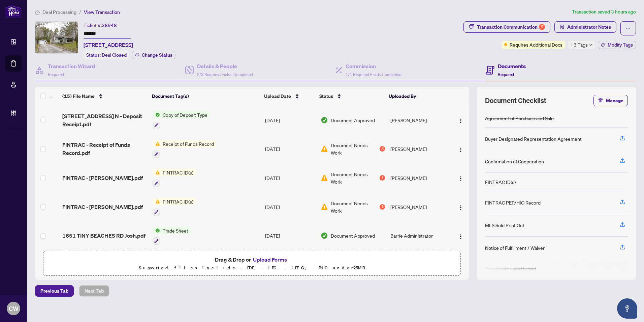  Describe the element at coordinates (225, 66) in the screenshot. I see `h4: Details & People` at that location.